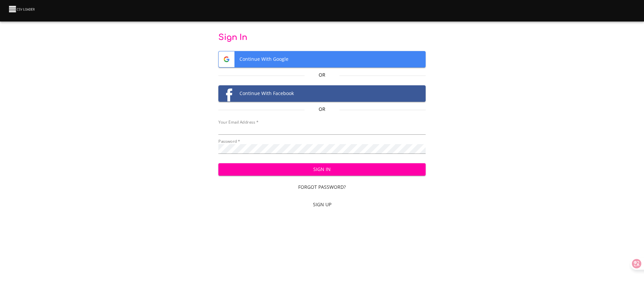 The width and height of the screenshot is (644, 306). What do you see at coordinates (322, 59) in the screenshot?
I see `button: Google logoContinue With Google` at bounding box center [322, 59].